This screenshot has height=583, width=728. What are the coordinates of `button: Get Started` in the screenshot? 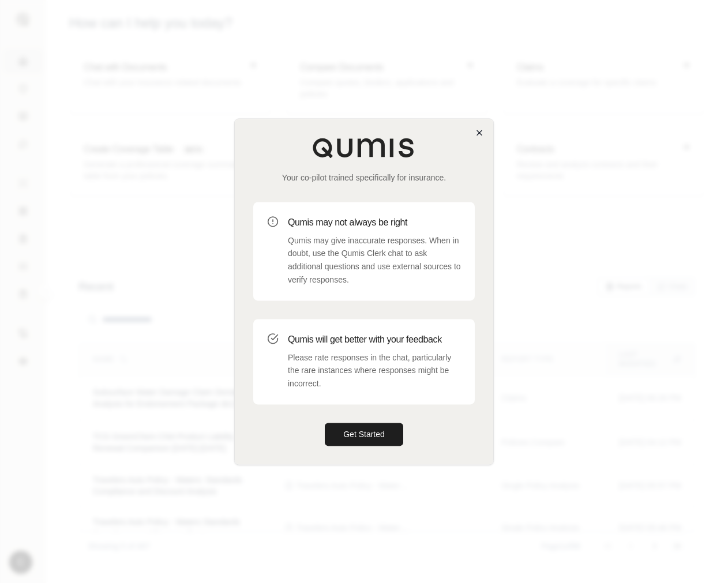 It's located at (364, 434).